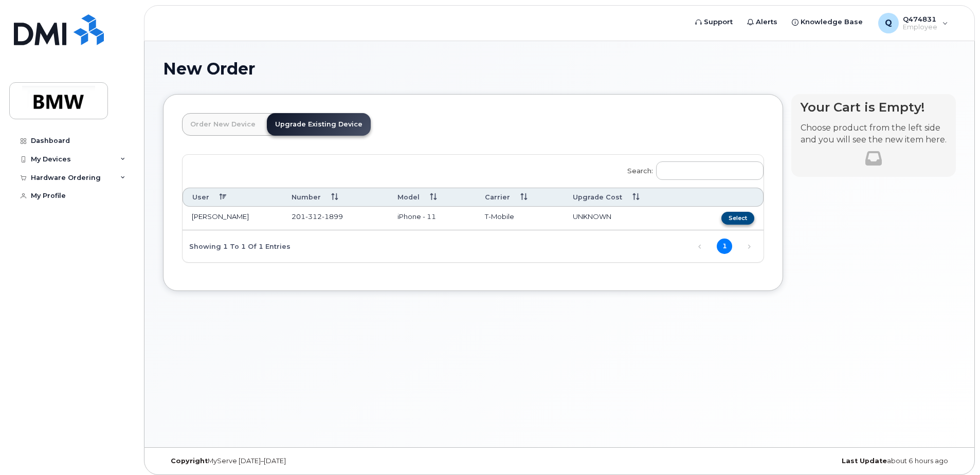  Describe the element at coordinates (237, 246) in the screenshot. I see `div: Showing 1 to 1 of 1 entries` at that location.